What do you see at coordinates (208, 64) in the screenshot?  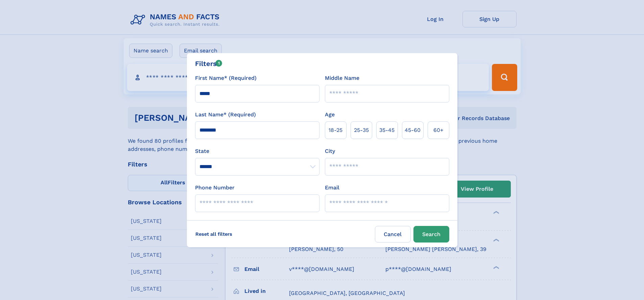 I see `div: Filters` at bounding box center [208, 64].